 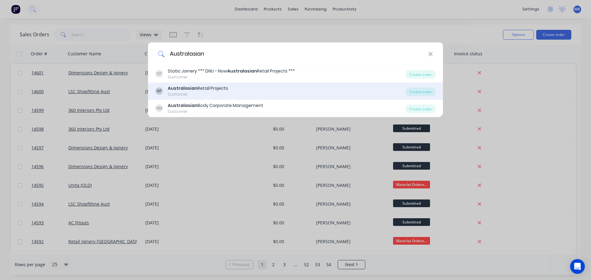 What do you see at coordinates (215, 106) in the screenshot?
I see `div: Body Corporate Management` at bounding box center [215, 106].